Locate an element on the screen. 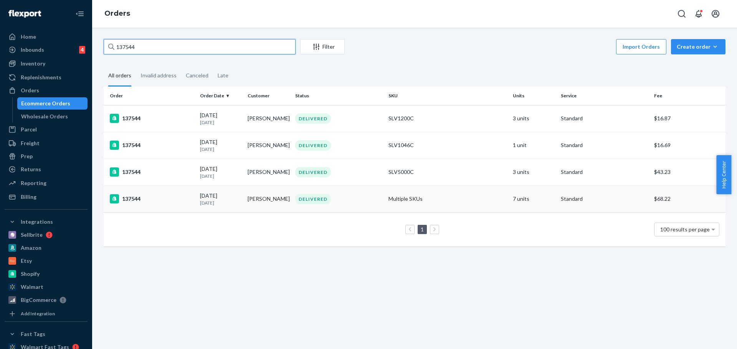 The height and width of the screenshot is (349, 737). div: Home is located at coordinates (28, 37).